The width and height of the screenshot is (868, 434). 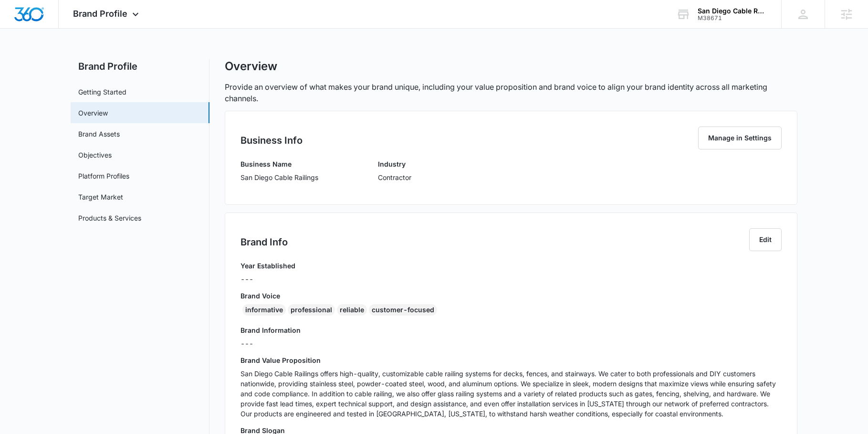 What do you see at coordinates (511, 330) in the screenshot?
I see `h3: Brand Information` at bounding box center [511, 330].